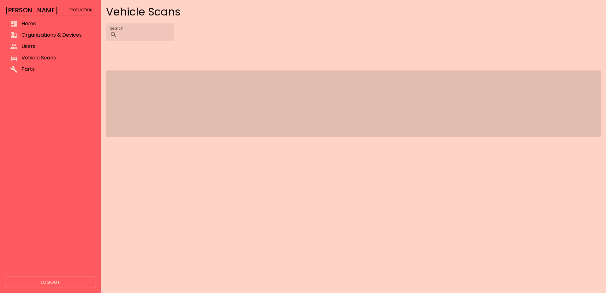  I want to click on span: Home, so click(56, 24).